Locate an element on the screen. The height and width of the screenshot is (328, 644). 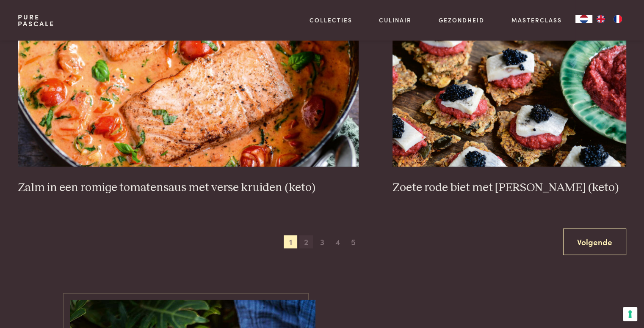
a: Masterclass is located at coordinates (536, 20).